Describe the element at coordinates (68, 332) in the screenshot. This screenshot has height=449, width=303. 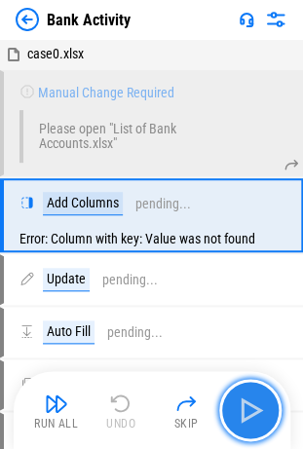
I see `div: Auto Fill` at that location.